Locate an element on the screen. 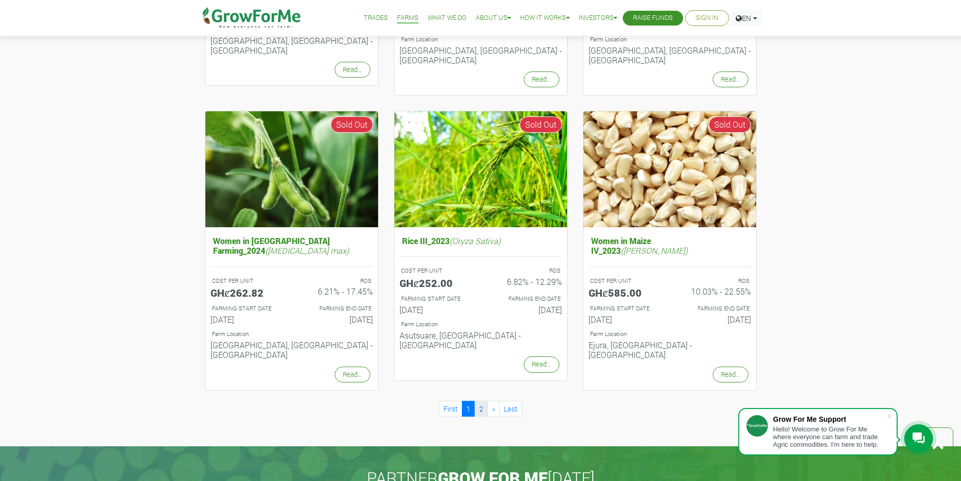  div: Grow For Me Support is located at coordinates (830, 420).